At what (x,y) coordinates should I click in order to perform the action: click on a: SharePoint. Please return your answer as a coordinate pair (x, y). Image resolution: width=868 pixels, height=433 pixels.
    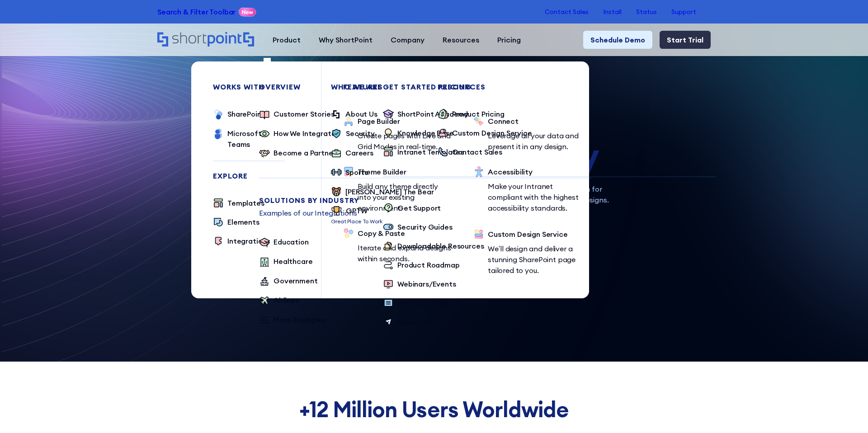
    Looking at the image, I should click on (239, 114).